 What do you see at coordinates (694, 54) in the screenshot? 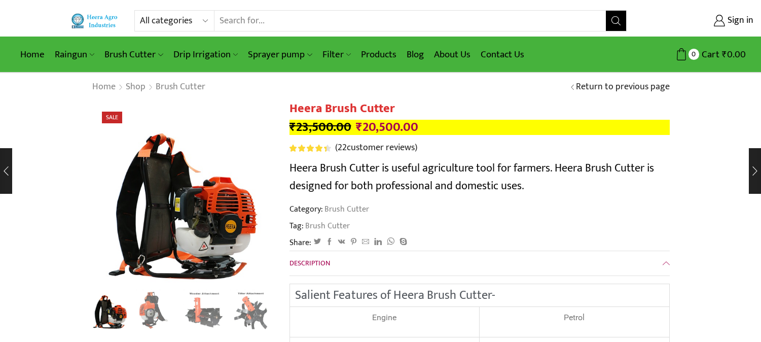
I see `span: 0` at bounding box center [694, 54].